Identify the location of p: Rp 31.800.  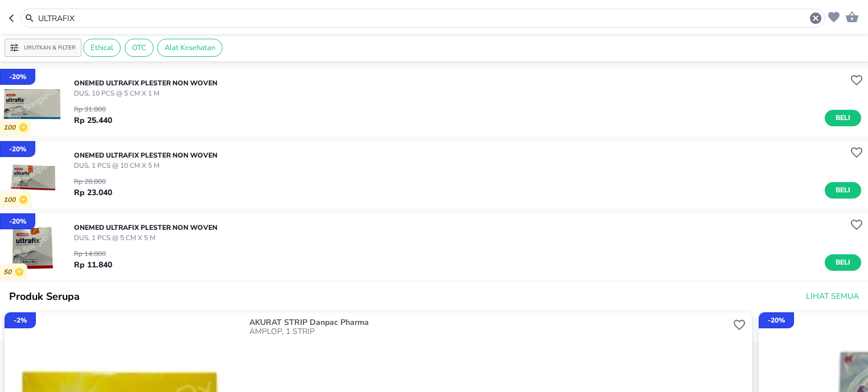
(93, 110).